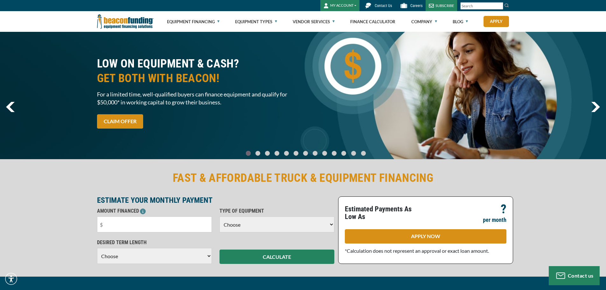 This screenshot has height=290, width=606. Describe the element at coordinates (417, 251) in the screenshot. I see `span: *Calculation does not represent an approval or exact loan amount.` at that location.